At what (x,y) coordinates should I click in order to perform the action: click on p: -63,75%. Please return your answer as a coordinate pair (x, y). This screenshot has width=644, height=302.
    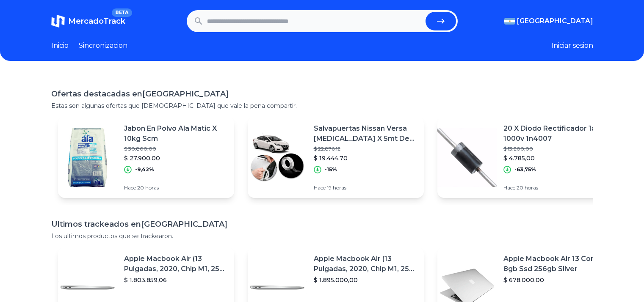
    Looking at the image, I should click on (525, 170).